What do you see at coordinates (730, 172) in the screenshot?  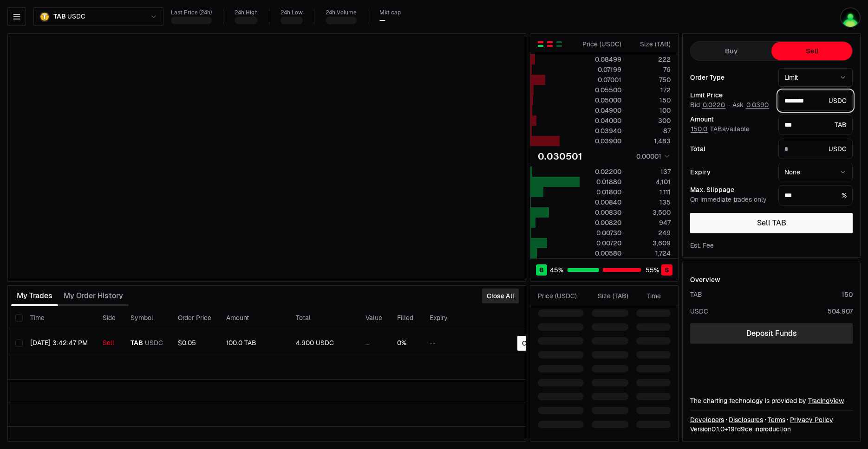 I see `div: Expiry` at bounding box center [730, 172].